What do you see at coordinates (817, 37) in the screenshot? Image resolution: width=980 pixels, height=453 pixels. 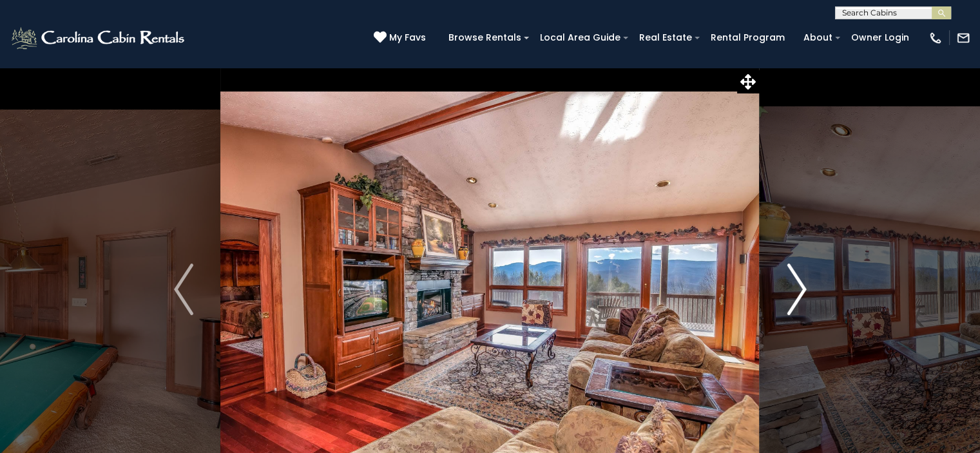 I see `a: About` at bounding box center [817, 37].